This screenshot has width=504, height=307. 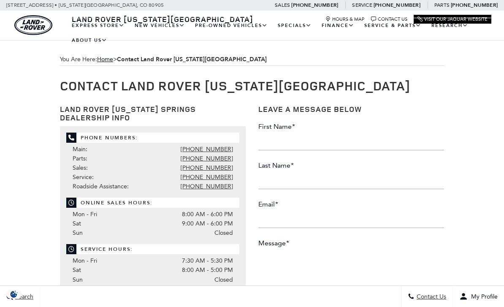 I want to click on label: Last Name, so click(x=276, y=166).